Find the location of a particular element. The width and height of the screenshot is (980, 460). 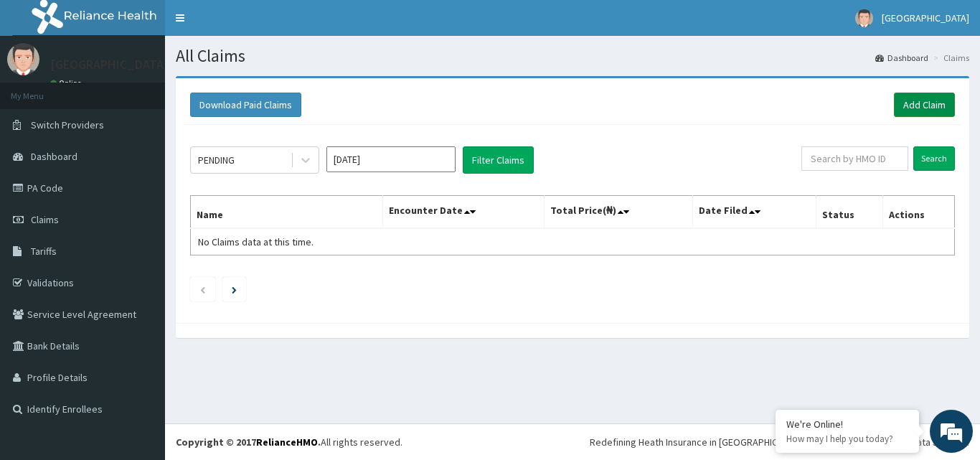

button: Download Paid Claims is located at coordinates (245, 105).